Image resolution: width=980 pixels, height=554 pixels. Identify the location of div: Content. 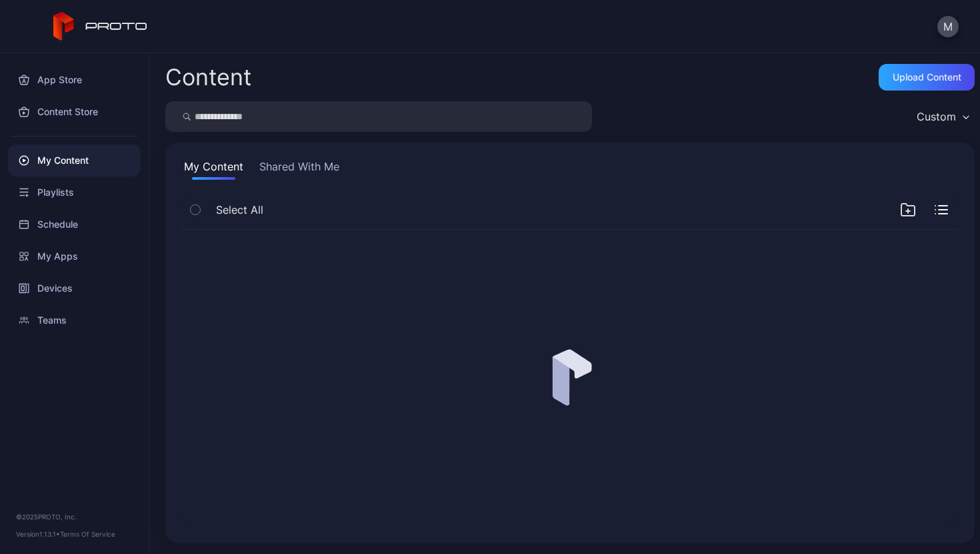
(208, 77).